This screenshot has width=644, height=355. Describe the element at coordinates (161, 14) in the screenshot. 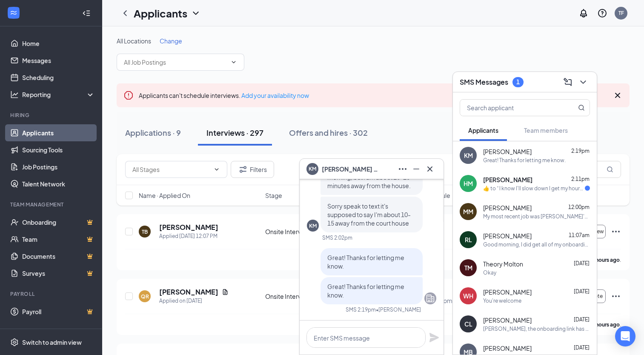

I see `h1: Applicants` at that location.